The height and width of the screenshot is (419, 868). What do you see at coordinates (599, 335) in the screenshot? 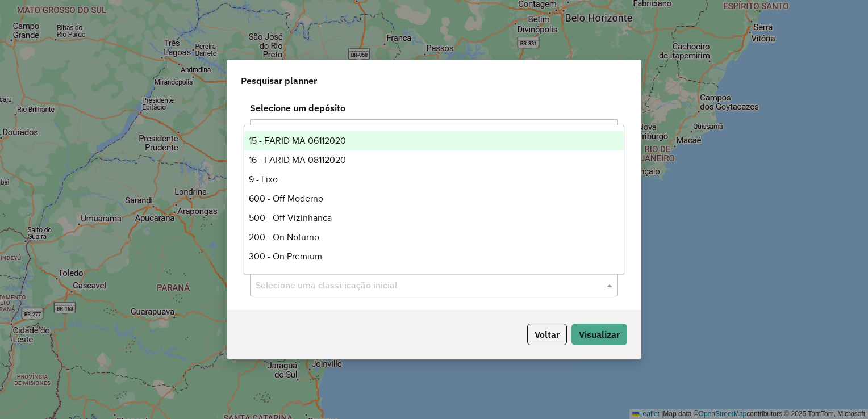
I see `button: Visualizar` at bounding box center [599, 335].